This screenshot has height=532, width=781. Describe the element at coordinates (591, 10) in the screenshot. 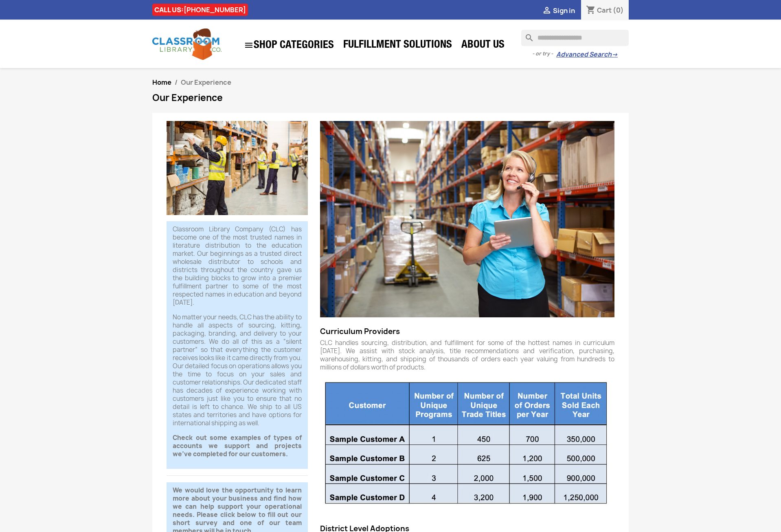

I see `i: shopping_cart` at that location.